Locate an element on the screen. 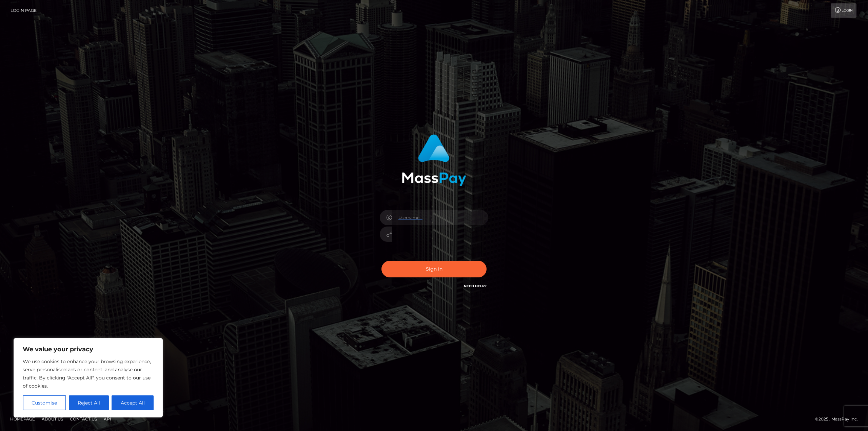  button: Customise is located at coordinates (44, 402).